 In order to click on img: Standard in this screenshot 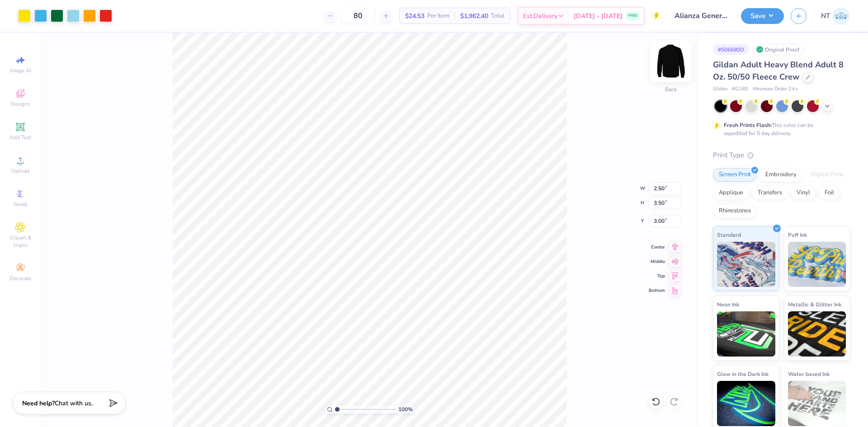, I will do `click(746, 264)`.